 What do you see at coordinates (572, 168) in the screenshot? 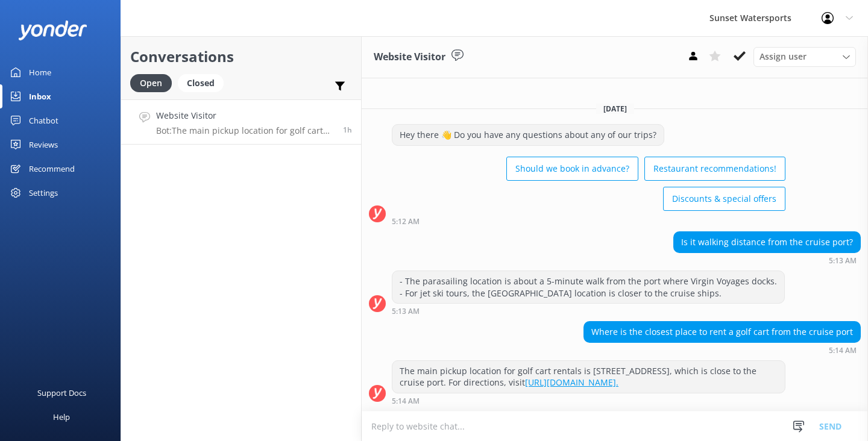
I see `button: Should we book in advance?` at bounding box center [572, 168].